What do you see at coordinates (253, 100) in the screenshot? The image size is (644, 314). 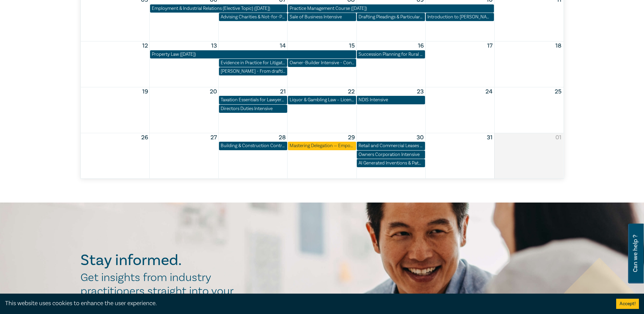 I see `div: Taxation Essentials for Lawyers - The A-Z (Oct 2025)` at bounding box center [253, 100].